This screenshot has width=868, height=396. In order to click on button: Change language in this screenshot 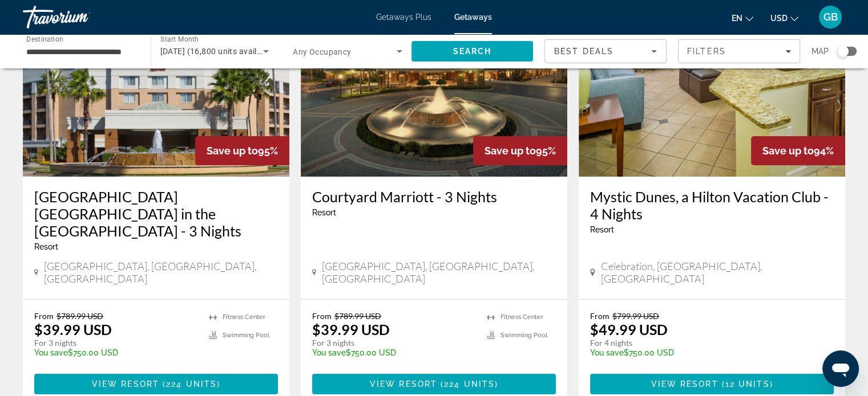, I will do `click(742, 18)`.